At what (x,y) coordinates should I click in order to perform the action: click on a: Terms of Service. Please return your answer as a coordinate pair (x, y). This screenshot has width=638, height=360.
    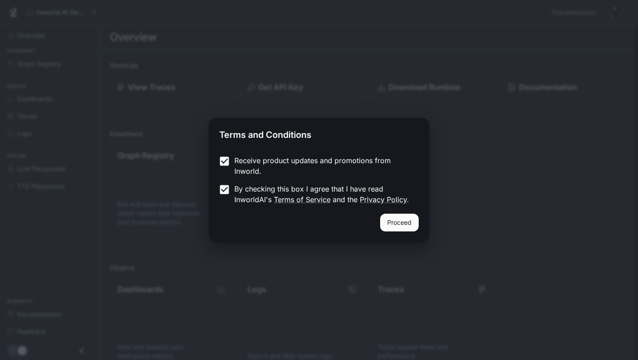
    Looking at the image, I should click on (302, 199).